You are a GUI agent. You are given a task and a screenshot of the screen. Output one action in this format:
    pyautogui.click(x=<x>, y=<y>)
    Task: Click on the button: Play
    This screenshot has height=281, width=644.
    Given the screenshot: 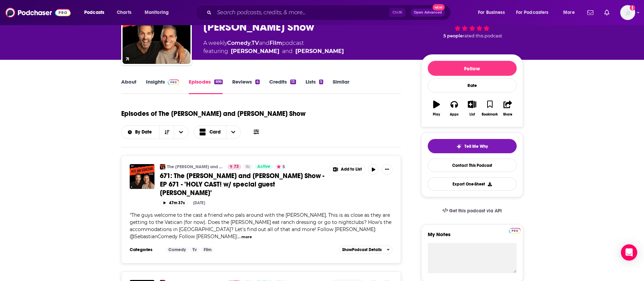 What is the action you would take?
    pyautogui.click(x=436, y=108)
    